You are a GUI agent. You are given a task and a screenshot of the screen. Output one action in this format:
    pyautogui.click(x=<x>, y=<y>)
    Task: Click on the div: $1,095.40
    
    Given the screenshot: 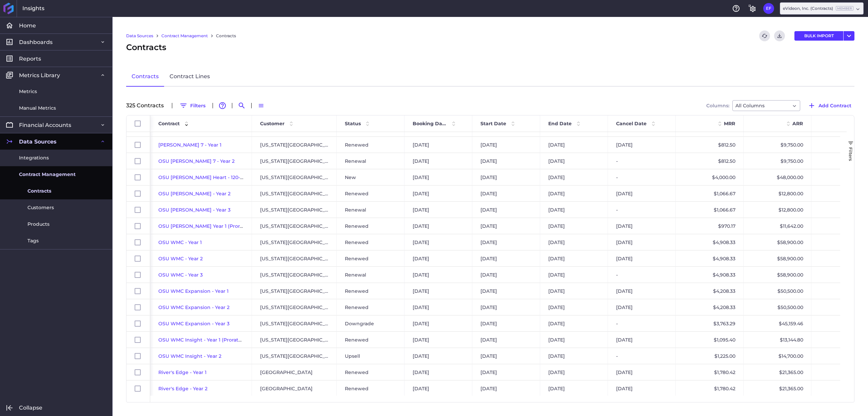 What is the action you would take?
    pyautogui.click(x=710, y=340)
    